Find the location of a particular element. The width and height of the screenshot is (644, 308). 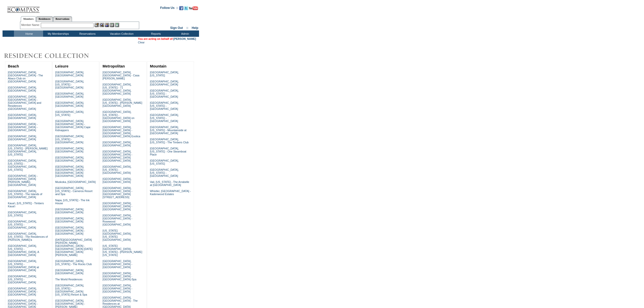

img: Compass Home is located at coordinates (23, 8).